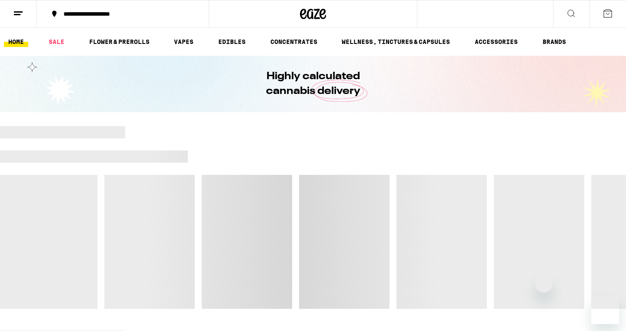 Image resolution: width=626 pixels, height=331 pixels. I want to click on a: VAPES, so click(183, 42).